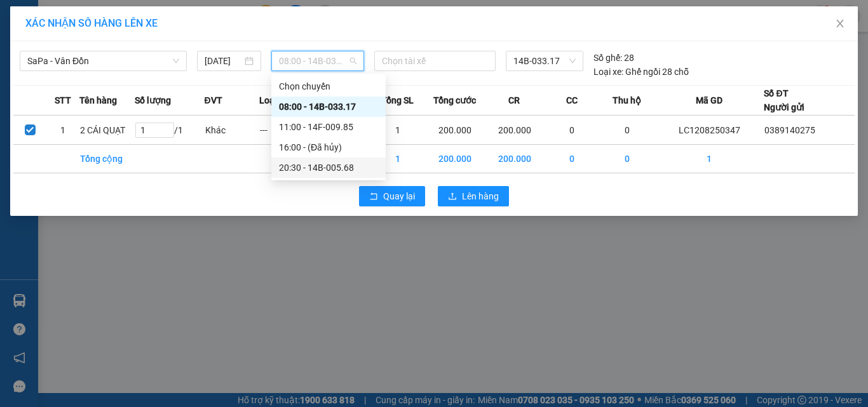  Describe the element at coordinates (607, 58) in the screenshot. I see `span: Số ghế:` at that location.